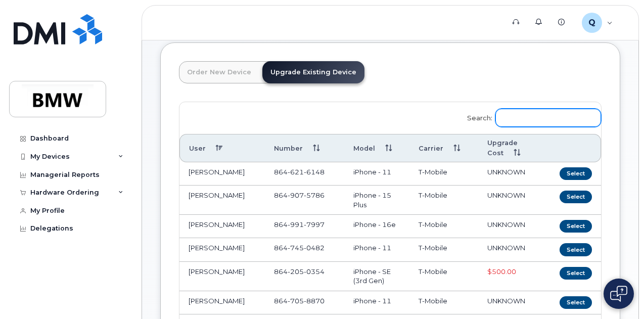 This screenshot has height=319, width=644. Describe the element at coordinates (377, 277) in the screenshot. I see `td: iPhone - SE (3rd Gen)` at that location.